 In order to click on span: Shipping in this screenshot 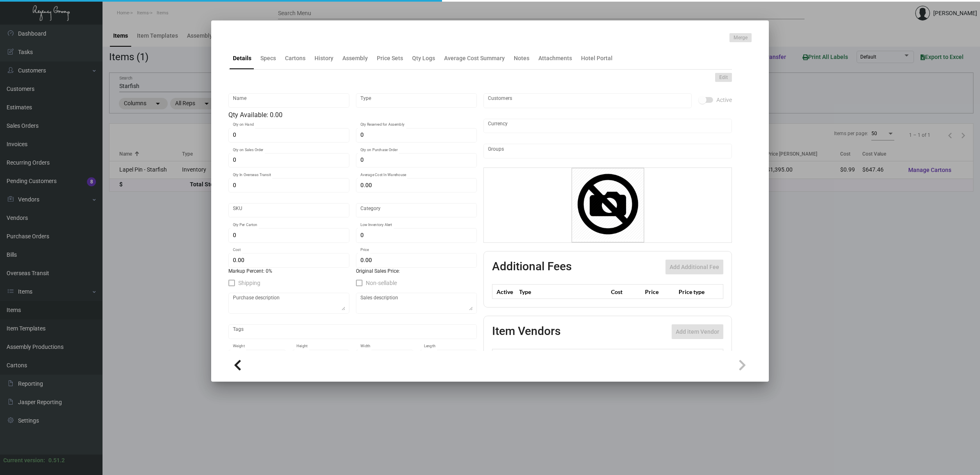, I will do `click(250, 284)`.